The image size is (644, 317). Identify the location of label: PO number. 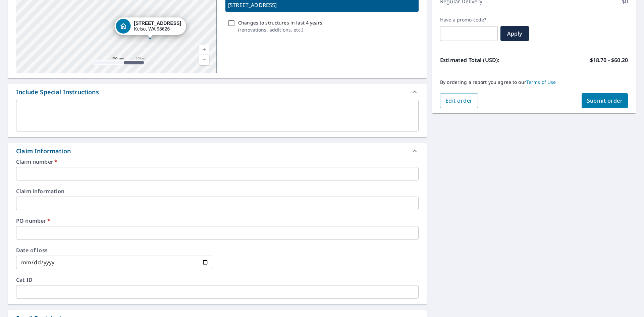
(217, 221).